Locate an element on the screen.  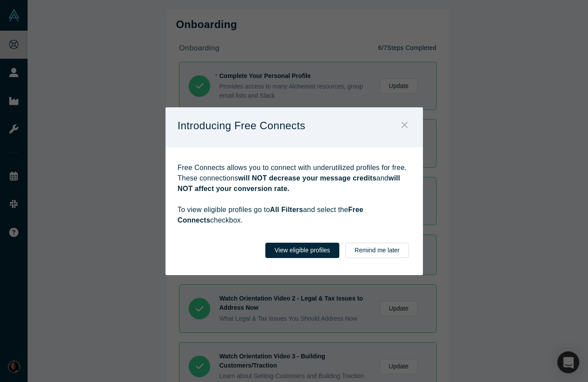
strong: All Filters is located at coordinates (287, 209).